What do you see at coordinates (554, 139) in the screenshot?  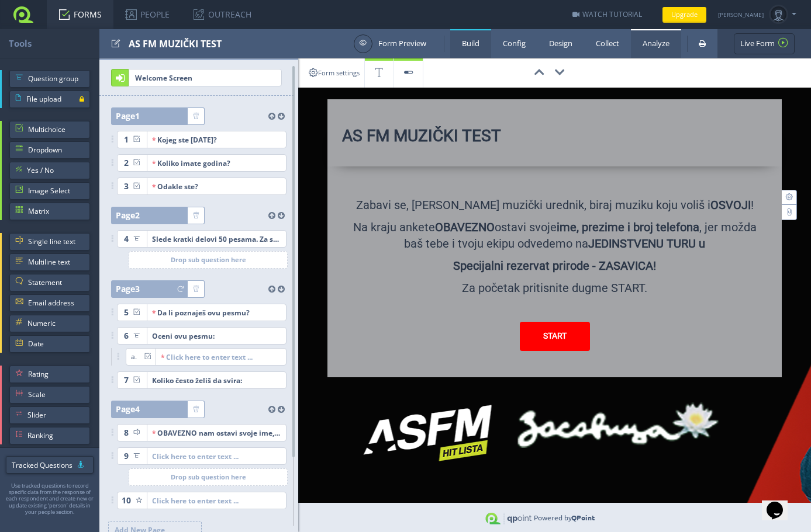 I see `input: Form title` at bounding box center [554, 139].